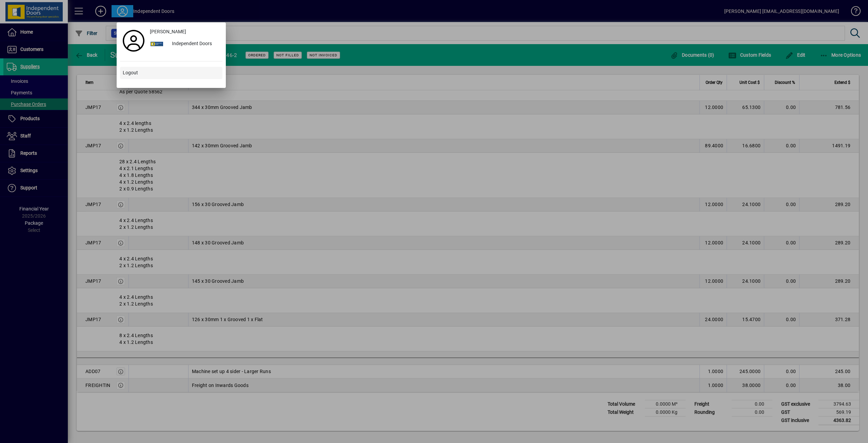  Describe the element at coordinates (134, 41) in the screenshot. I see `a: Profile` at that location.